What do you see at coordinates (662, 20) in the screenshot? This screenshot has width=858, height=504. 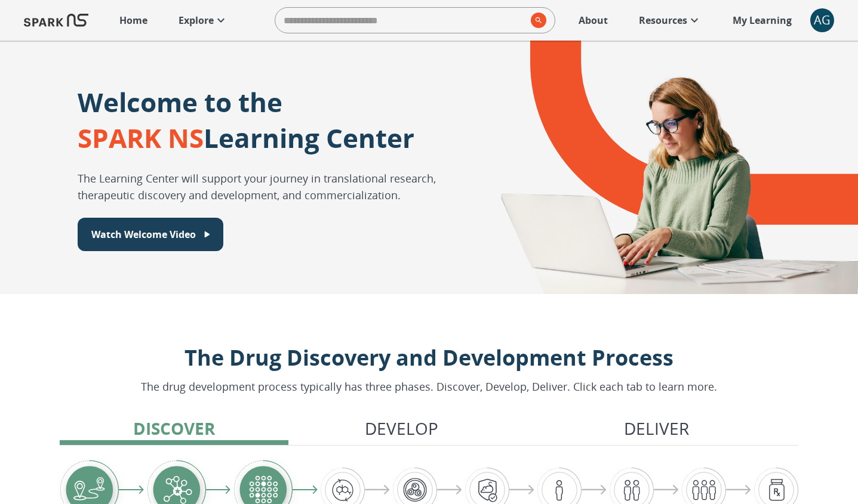 I see `p: Resources` at bounding box center [662, 20].